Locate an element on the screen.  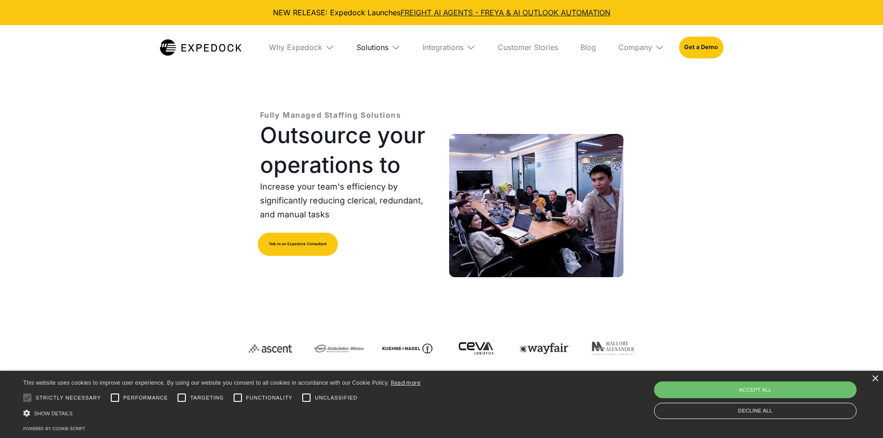
span: This website uses cookies to improve user experience. By using our website you consent to all coo... is located at coordinates (206, 383).